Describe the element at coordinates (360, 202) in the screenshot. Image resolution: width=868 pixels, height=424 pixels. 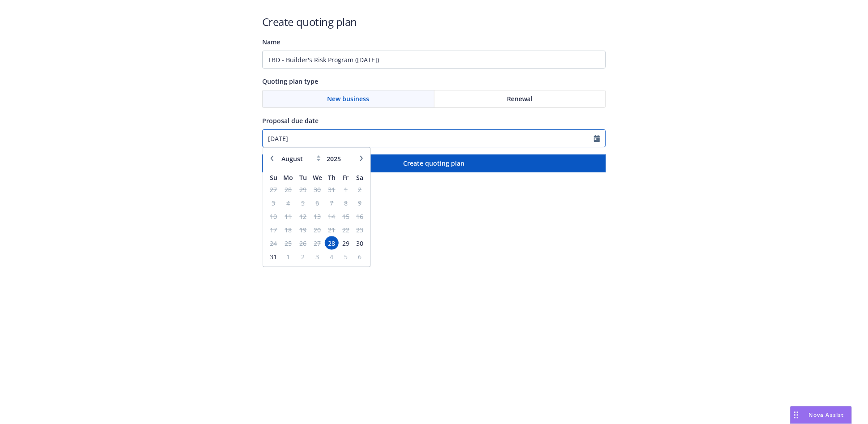
I see `span: 9` at that location.